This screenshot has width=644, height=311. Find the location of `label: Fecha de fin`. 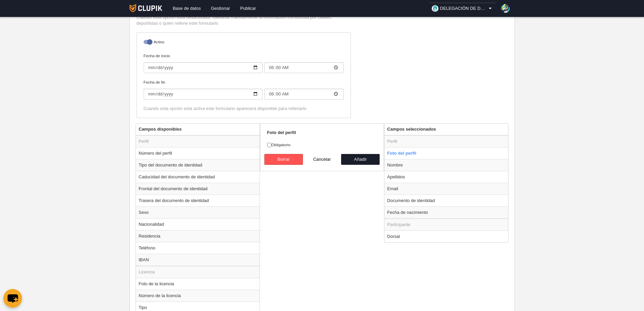

label: Fecha de fin is located at coordinates (244, 90).